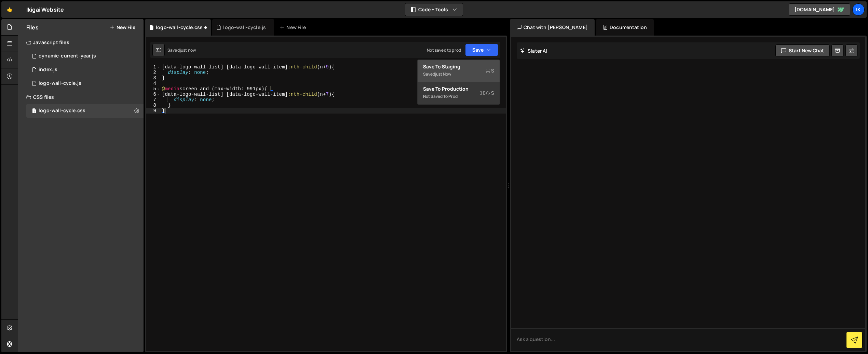 This screenshot has width=868, height=354. Describe the element at coordinates (154, 100) in the screenshot. I see `div: 7` at that location.